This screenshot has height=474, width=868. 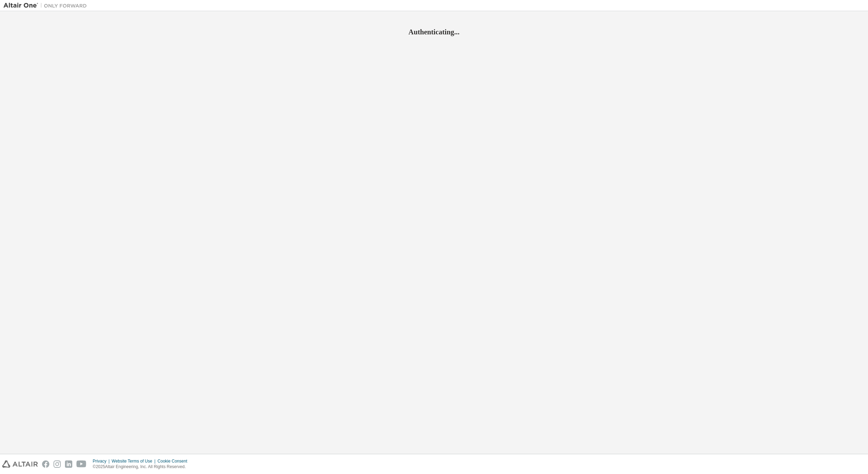 What do you see at coordinates (81, 464) in the screenshot?
I see `img: youtube.svg` at bounding box center [81, 464].